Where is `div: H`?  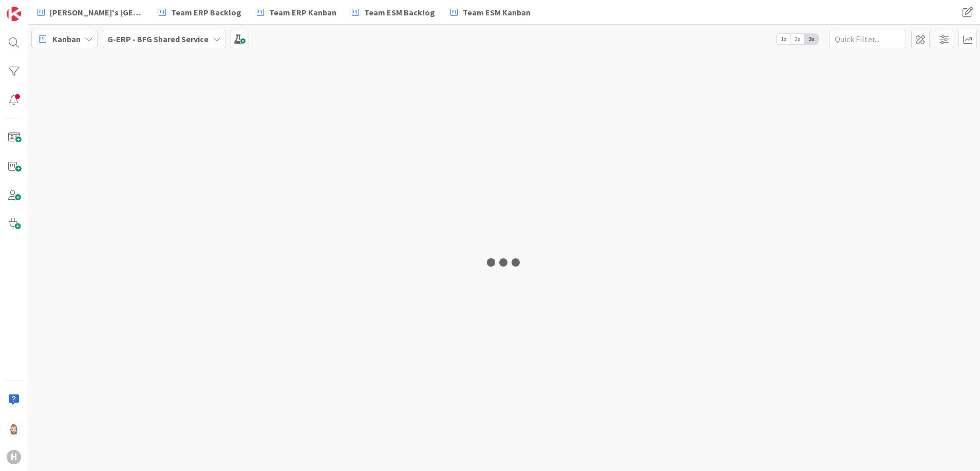 div: H is located at coordinates (14, 457).